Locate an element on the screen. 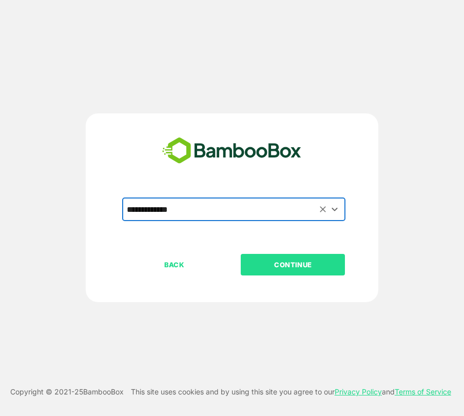 This screenshot has height=416, width=464. p: This site uses cookies and by using this site you agree to our and is located at coordinates (291, 392).